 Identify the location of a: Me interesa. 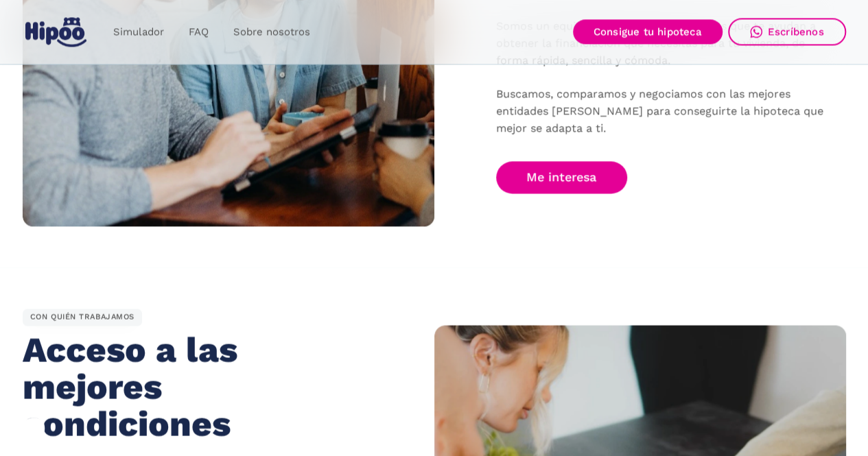
(562, 177).